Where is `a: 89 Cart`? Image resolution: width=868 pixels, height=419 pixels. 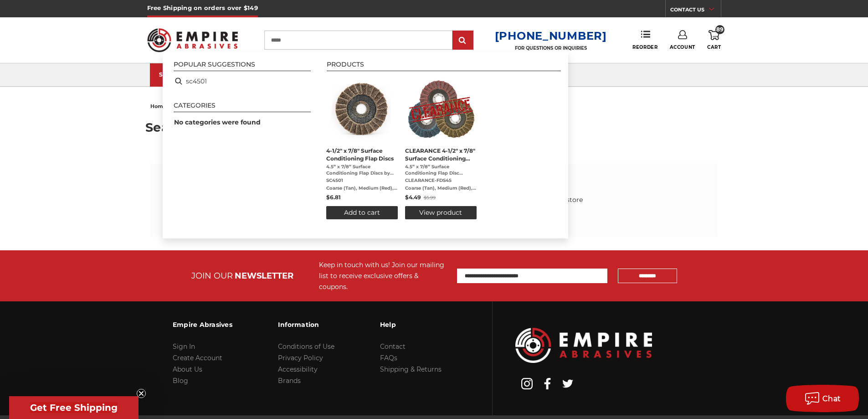
a: 89 Cart is located at coordinates (714, 40).